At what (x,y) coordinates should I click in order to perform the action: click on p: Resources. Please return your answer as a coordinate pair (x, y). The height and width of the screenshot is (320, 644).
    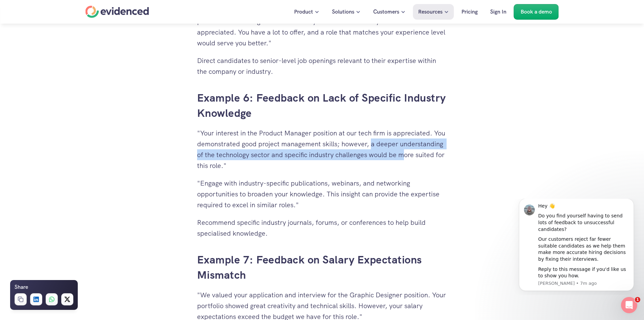
    Looking at the image, I should click on (431, 12).